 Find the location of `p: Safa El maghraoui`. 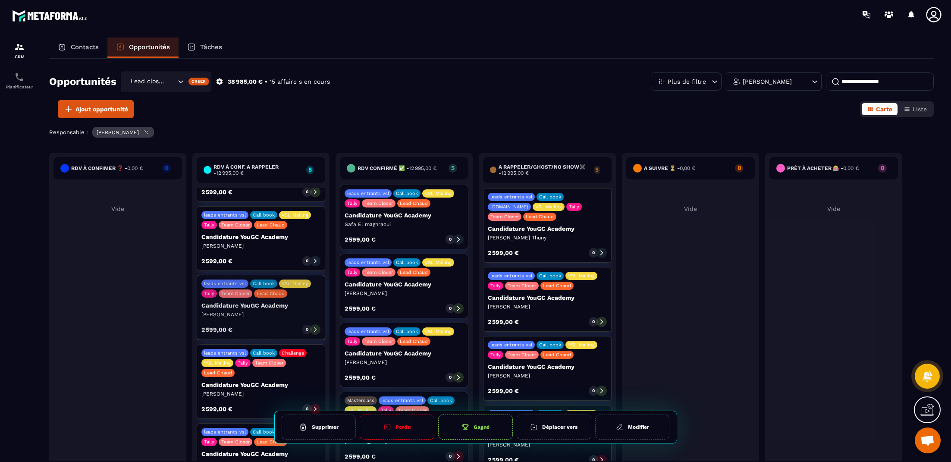

p: Safa El maghraoui is located at coordinates (404, 224).